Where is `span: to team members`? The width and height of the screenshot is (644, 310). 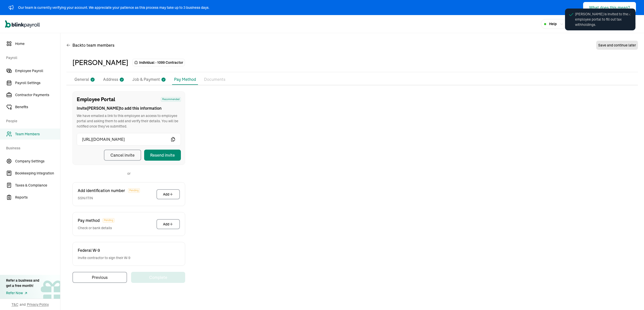
span: to team members is located at coordinates (98, 45).